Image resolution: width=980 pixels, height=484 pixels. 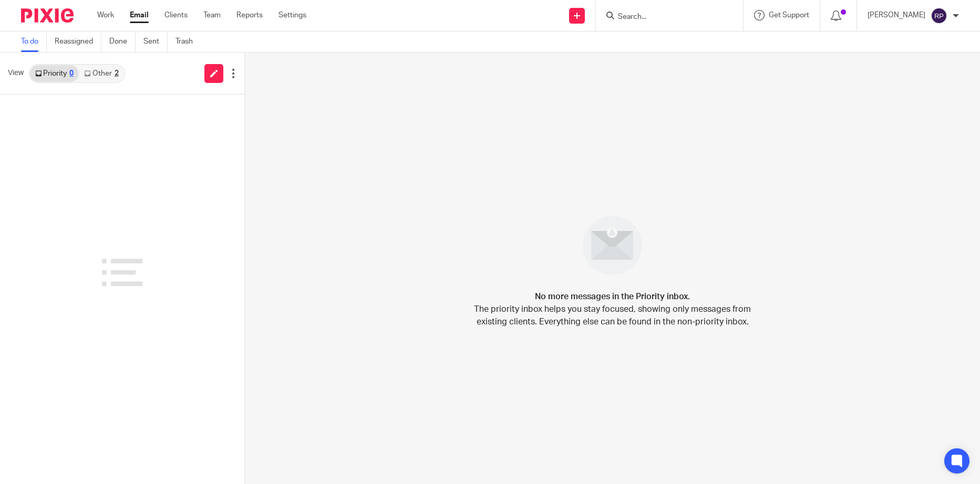 What do you see at coordinates (612, 316) in the screenshot?
I see `p: The priority inbox helps you stay focused, showing only messages from existing clients. Everythin...` at bounding box center [612, 316].